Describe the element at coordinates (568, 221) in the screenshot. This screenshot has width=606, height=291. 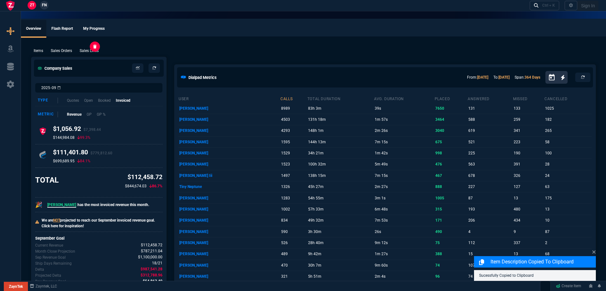
I see `p: 10` at that location.